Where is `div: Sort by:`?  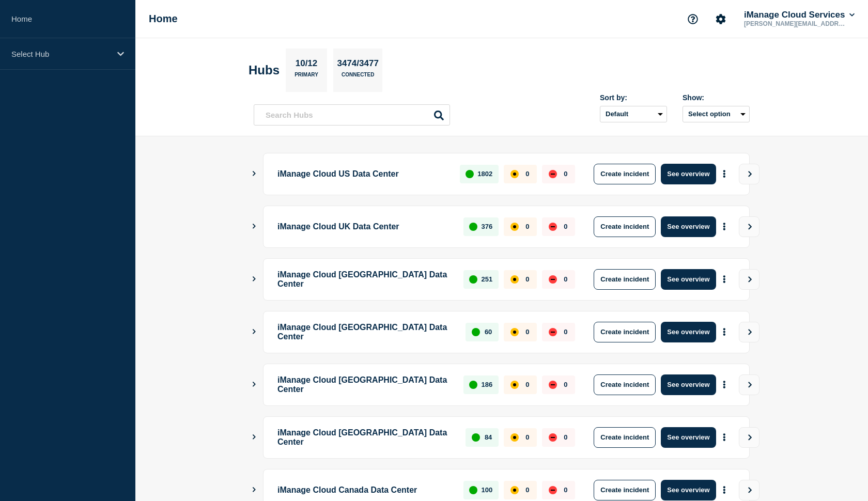
div: Sort by: is located at coordinates (633, 98).